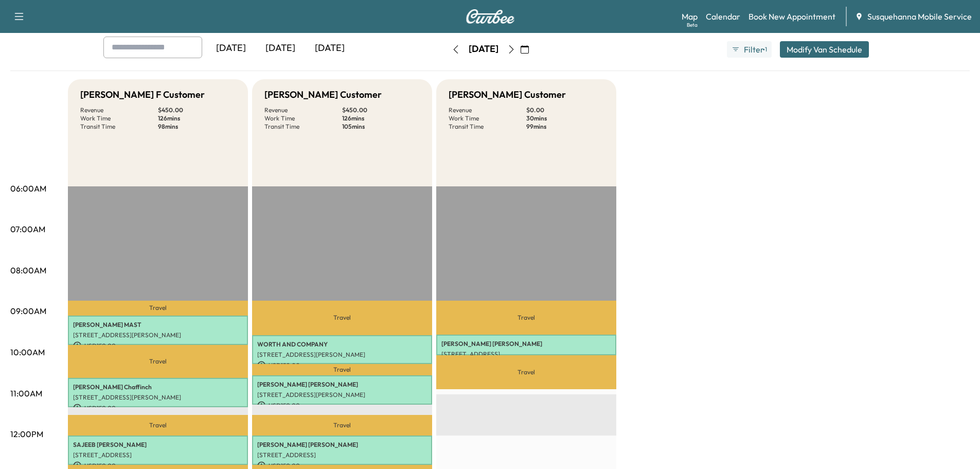 This screenshot has height=469, width=980. What do you see at coordinates (27, 352) in the screenshot?
I see `p: 10:00AM` at bounding box center [27, 352].